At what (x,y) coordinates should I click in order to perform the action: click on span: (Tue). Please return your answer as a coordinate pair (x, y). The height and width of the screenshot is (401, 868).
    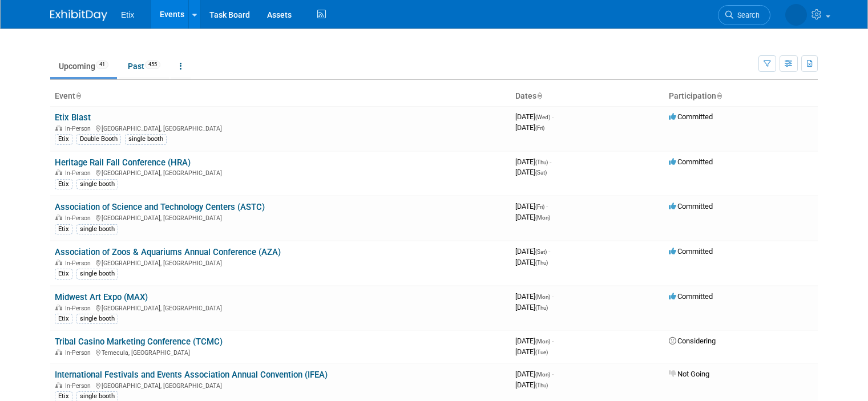
    Looking at the image, I should click on (542, 352).